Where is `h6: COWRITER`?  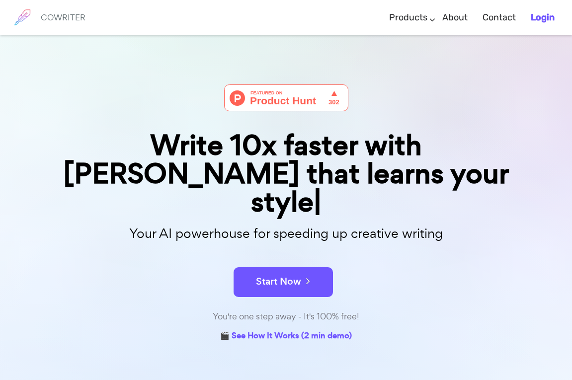
h6: COWRITER is located at coordinates (63, 17).